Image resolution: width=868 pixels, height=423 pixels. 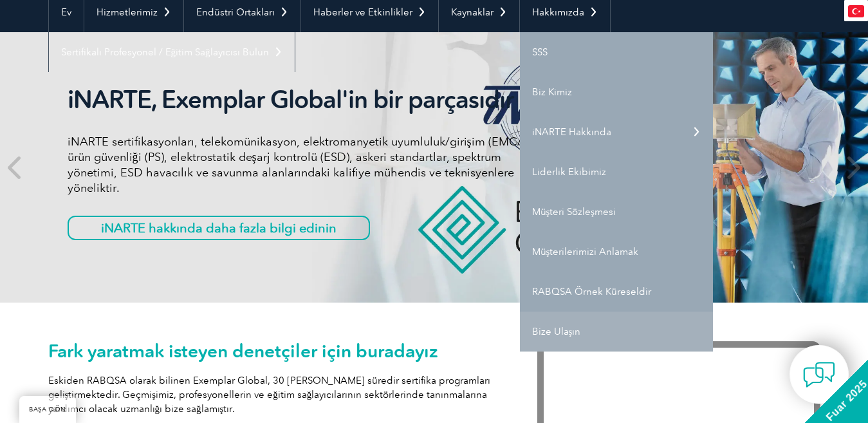 I want to click on font: Kaynaklar, so click(x=472, y=12).